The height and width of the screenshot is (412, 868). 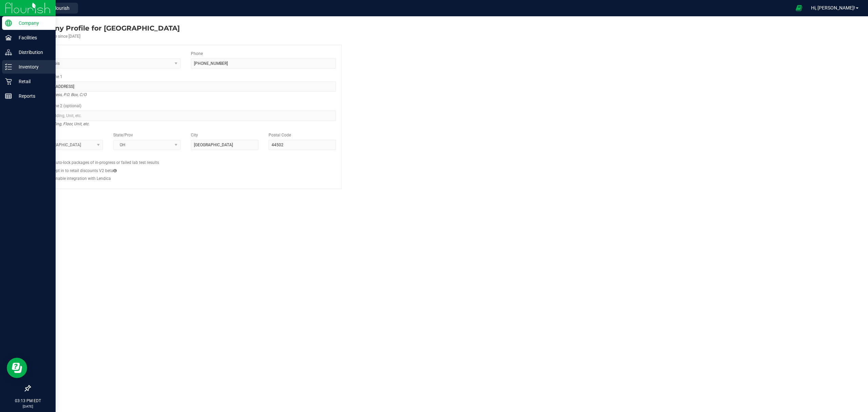 I want to click on label: Opt in to retail discounts V2 beta, so click(x=84, y=171).